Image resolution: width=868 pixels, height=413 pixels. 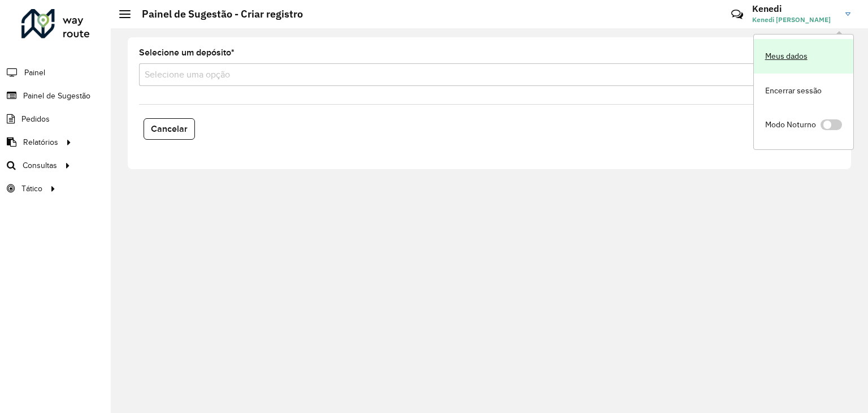 I want to click on label: Selecione um depósito, so click(x=186, y=53).